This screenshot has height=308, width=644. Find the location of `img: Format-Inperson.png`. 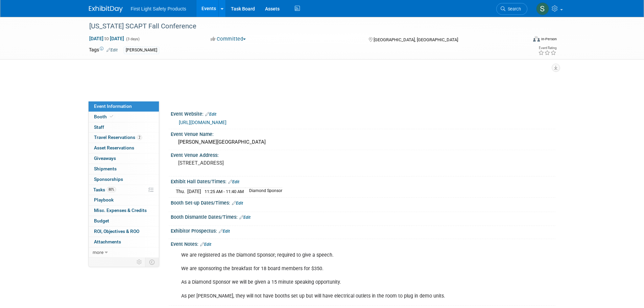

img: Format-Inperson.png is located at coordinates (536, 39).